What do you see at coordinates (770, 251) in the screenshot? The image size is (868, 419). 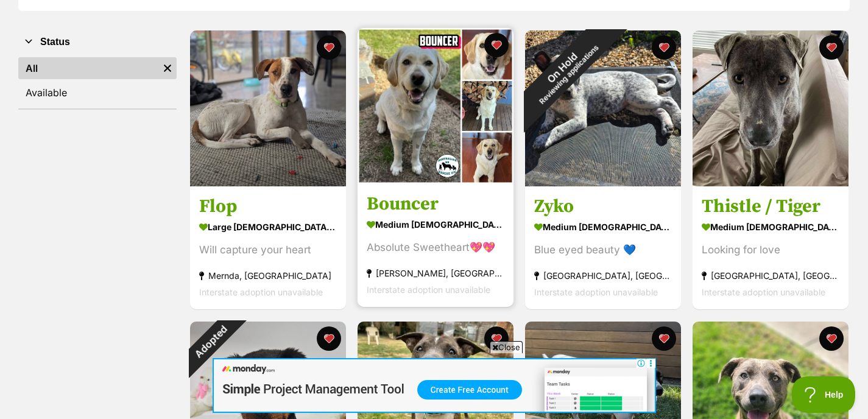 I see `div: Looking for love` at bounding box center [770, 251].